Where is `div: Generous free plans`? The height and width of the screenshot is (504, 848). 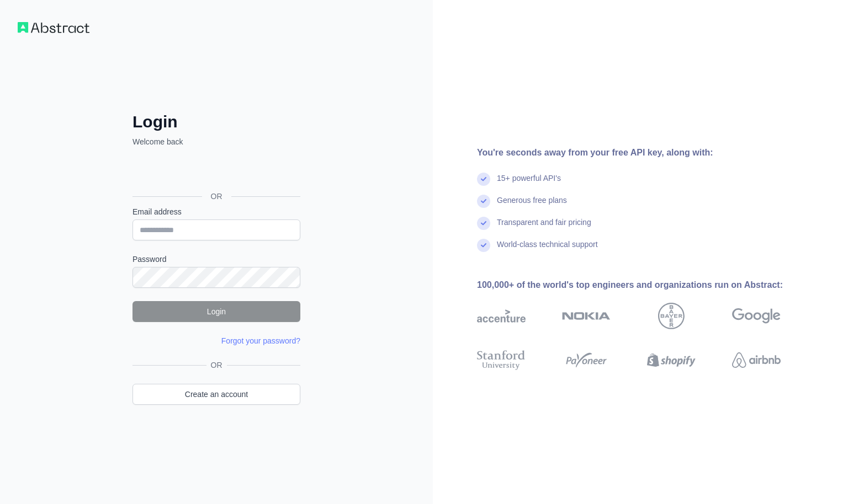 div: Generous free plans is located at coordinates (532, 206).